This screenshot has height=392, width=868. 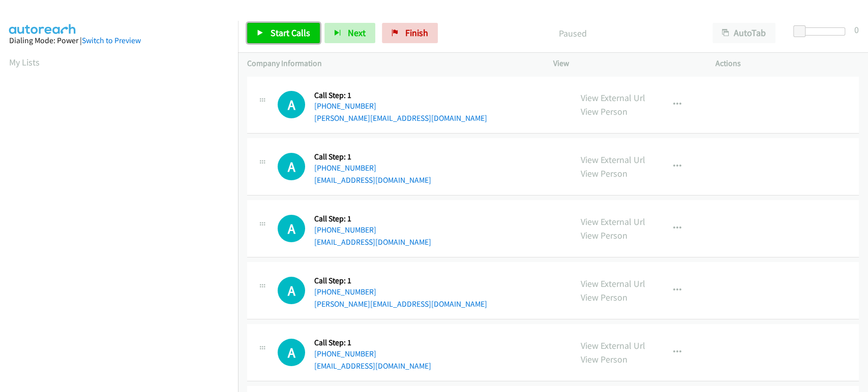 I want to click on button: Next, so click(x=350, y=33).